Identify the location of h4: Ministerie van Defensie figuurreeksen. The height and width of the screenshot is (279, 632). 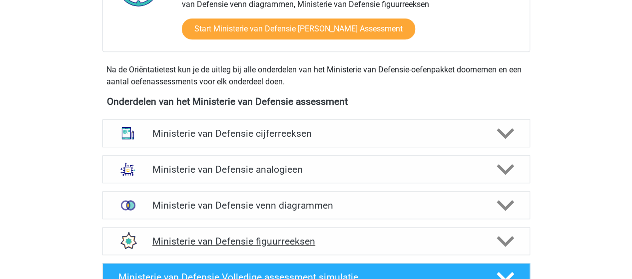
(316, 241).